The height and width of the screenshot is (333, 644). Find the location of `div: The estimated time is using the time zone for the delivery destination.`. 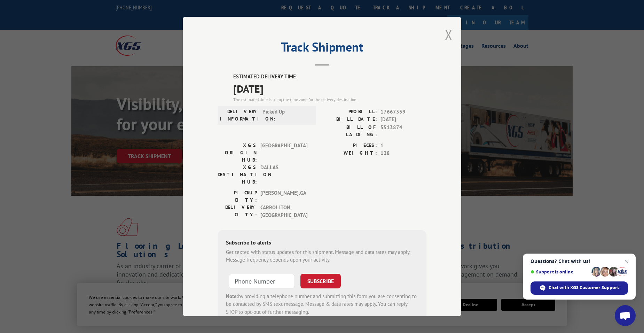

div: The estimated time is using the time zone for the delivery destination. is located at coordinates (330, 99).